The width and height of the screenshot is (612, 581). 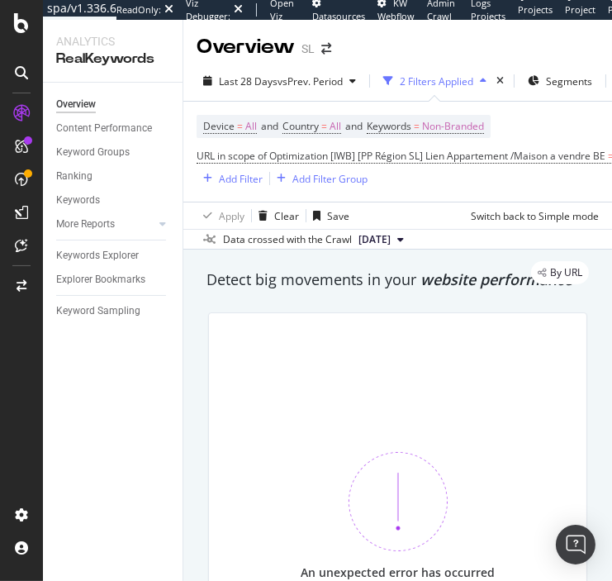 What do you see at coordinates (93, 152) in the screenshot?
I see `div: Keyword Groups` at bounding box center [93, 152].